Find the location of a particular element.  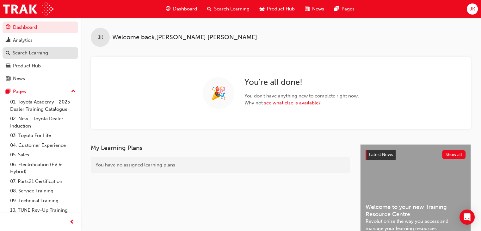

a: 02. New - Toyota Dealer Induction is located at coordinates (43, 122).